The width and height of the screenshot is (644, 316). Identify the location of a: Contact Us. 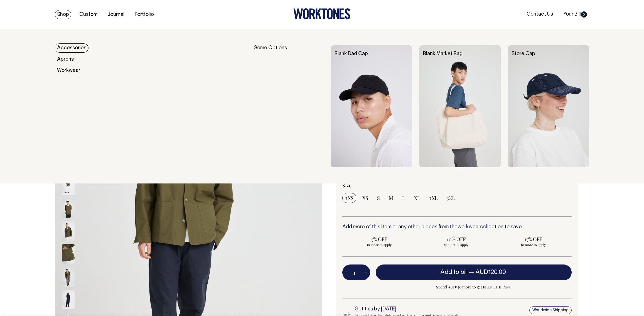
(539, 14).